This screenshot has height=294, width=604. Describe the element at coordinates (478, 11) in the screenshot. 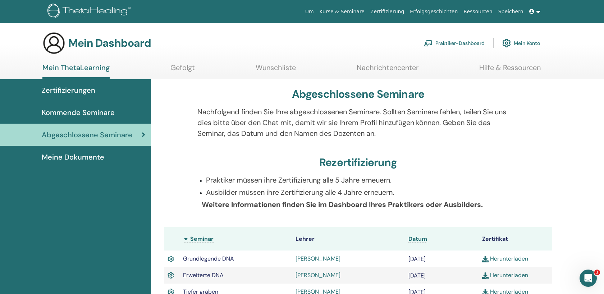

I see `a: Ressourcen` at that location.